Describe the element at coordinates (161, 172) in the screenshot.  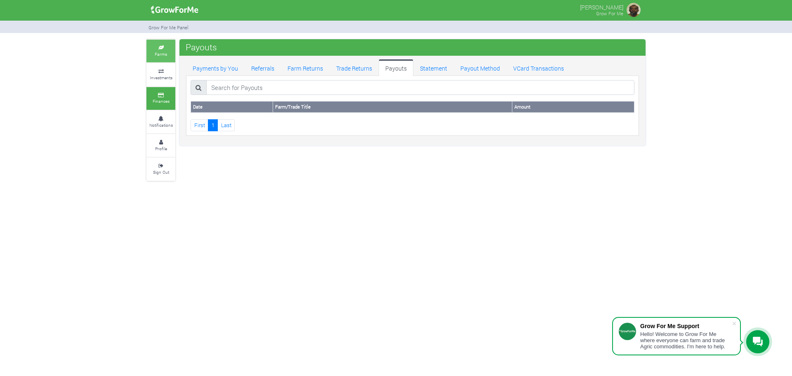
I see `small: Sign Out` at that location.